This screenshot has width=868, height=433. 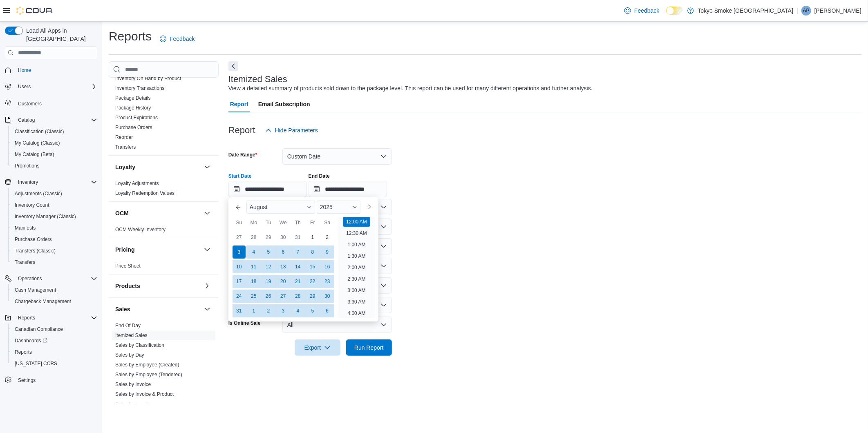 I want to click on button: Inventory, so click(x=28, y=182).